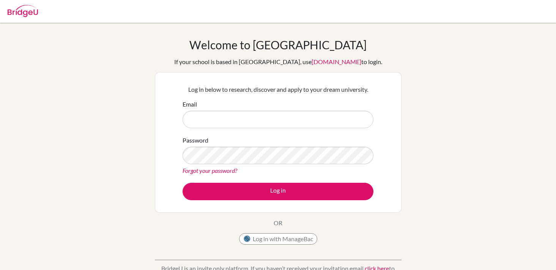 The height and width of the screenshot is (270, 556). Describe the element at coordinates (195, 140) in the screenshot. I see `label: Password` at that location.